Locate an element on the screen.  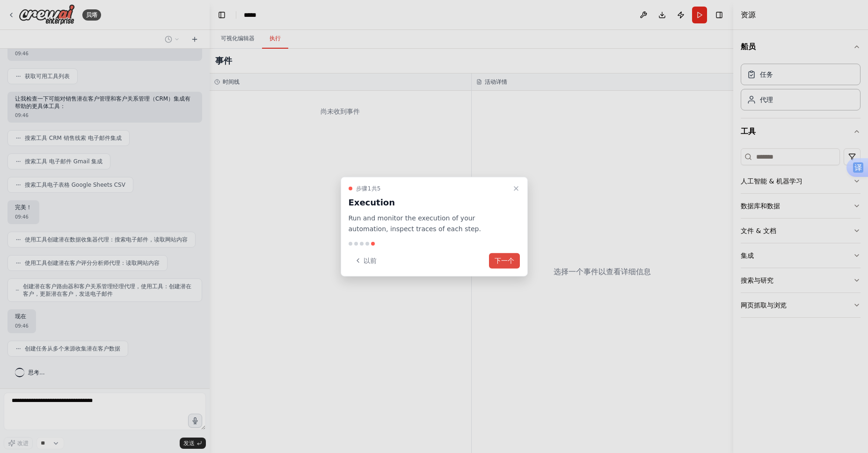
font: 5 is located at coordinates (378, 189).